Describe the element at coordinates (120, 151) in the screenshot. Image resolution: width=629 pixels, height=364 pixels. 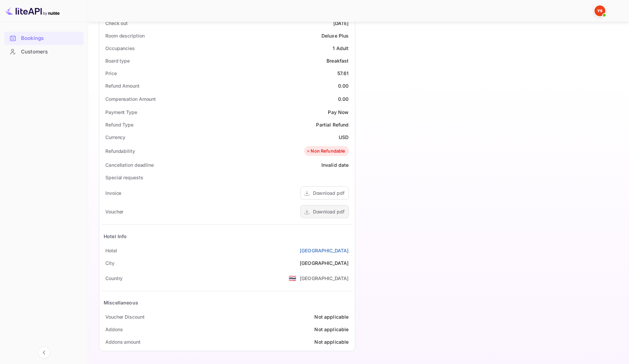
I see `div: Refundability` at that location.